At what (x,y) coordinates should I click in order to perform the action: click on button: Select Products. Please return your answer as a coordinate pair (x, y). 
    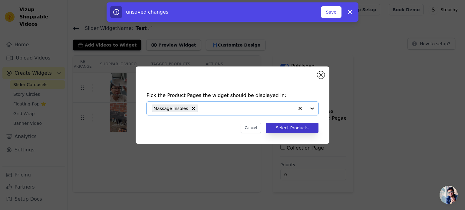
    Looking at the image, I should click on (292, 128).